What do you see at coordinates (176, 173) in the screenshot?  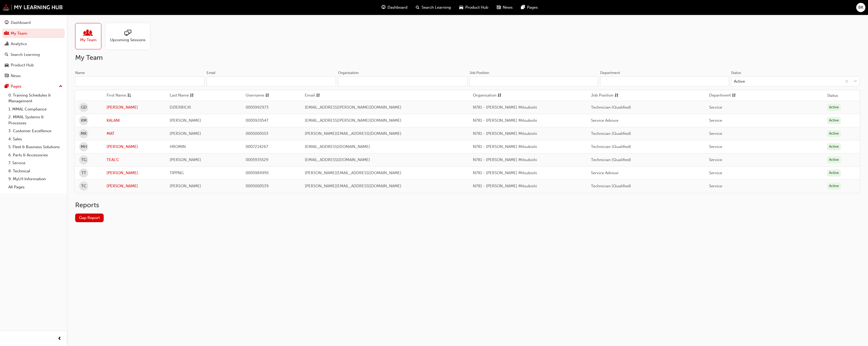 I see `span: TIPPNG` at bounding box center [176, 173].